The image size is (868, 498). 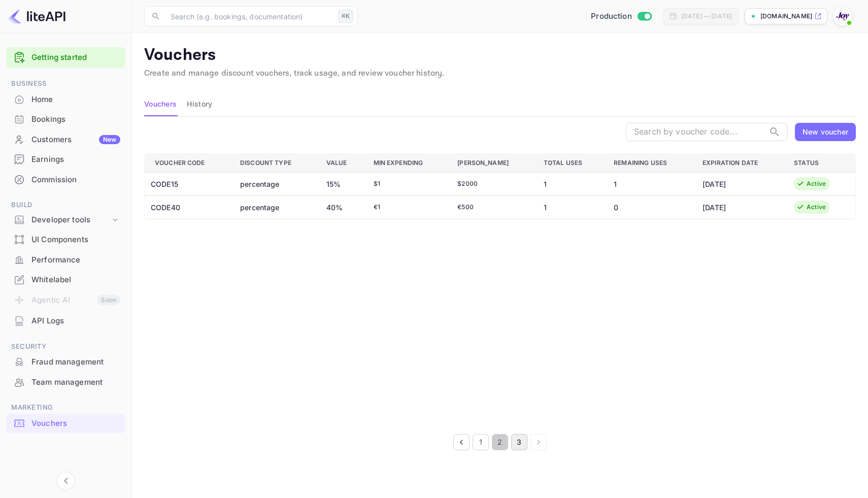 What do you see at coordinates (76, 57) in the screenshot?
I see `a: Getting started` at bounding box center [76, 57].